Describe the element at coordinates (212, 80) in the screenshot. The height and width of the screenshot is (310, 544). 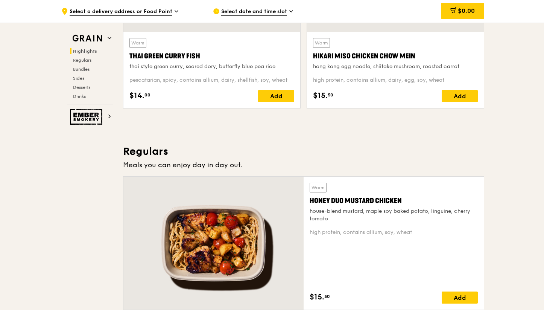
I see `div: pescatarian, spicy, contains allium, dairy, shellfish, soy, wheat` at that location.